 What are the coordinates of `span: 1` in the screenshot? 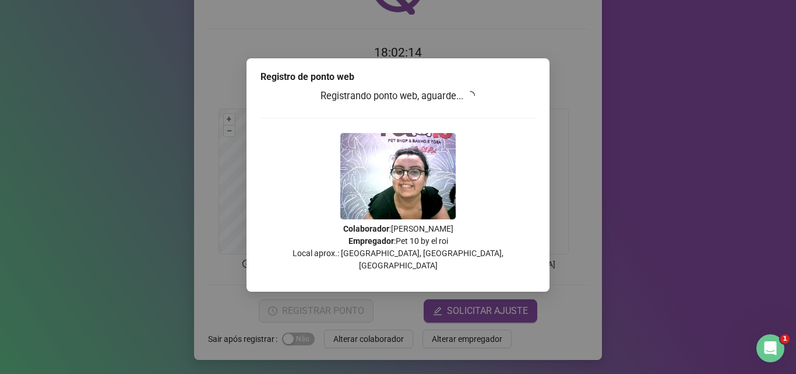 It's located at (785, 339).